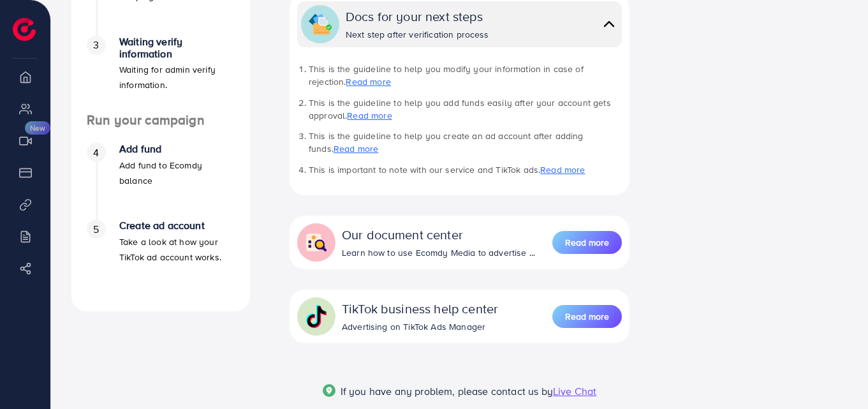 The height and width of the screenshot is (409, 868). Describe the element at coordinates (574, 392) in the screenshot. I see `span: Live Chat` at that location.